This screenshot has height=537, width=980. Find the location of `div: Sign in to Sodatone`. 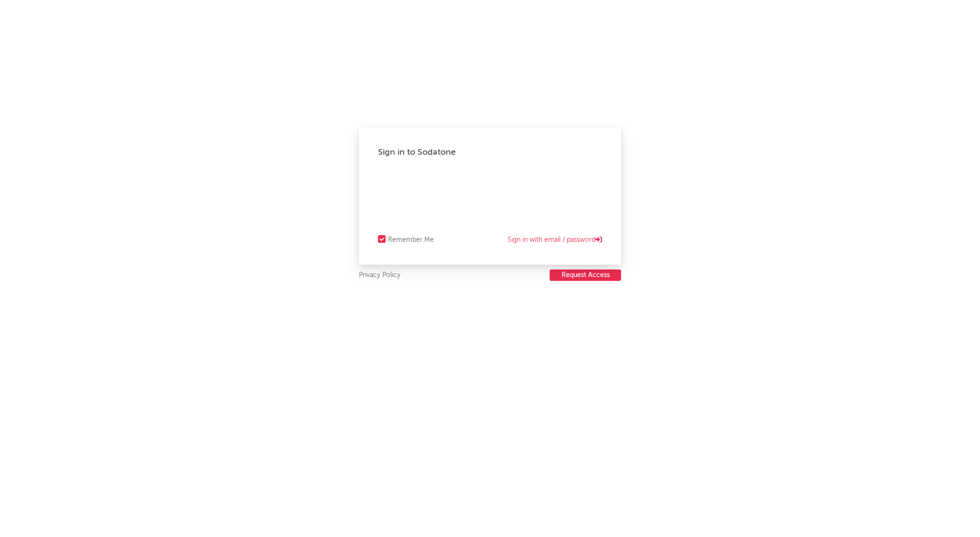

div: Sign in to Sodatone is located at coordinates (490, 152).